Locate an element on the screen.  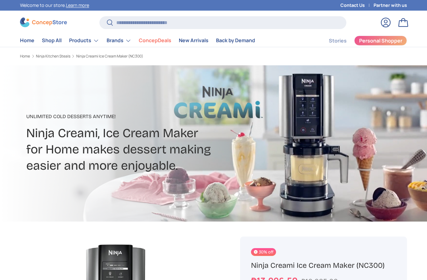
a: ConcepStore is located at coordinates (43, 22).